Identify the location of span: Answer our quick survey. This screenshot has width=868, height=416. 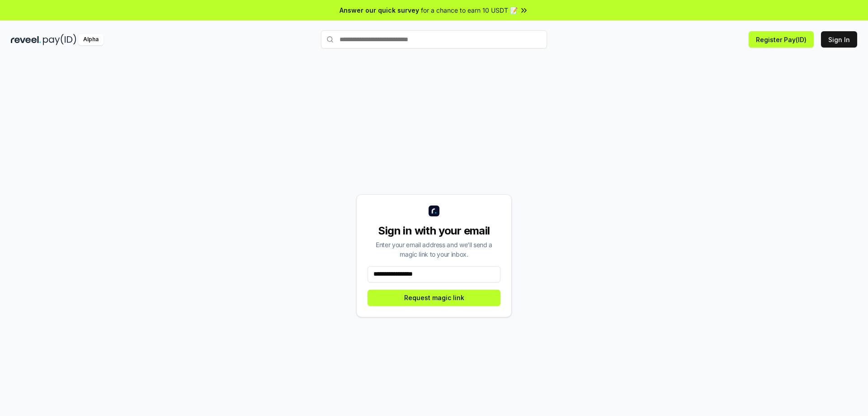
(379, 10).